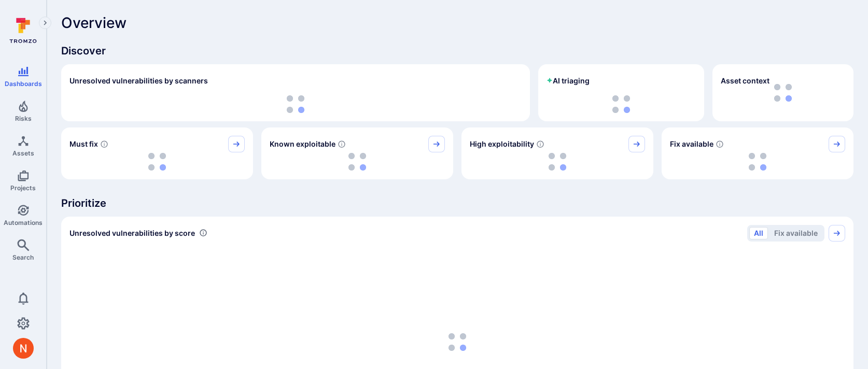 This screenshot has height=369, width=868. I want to click on button: All, so click(759, 233).